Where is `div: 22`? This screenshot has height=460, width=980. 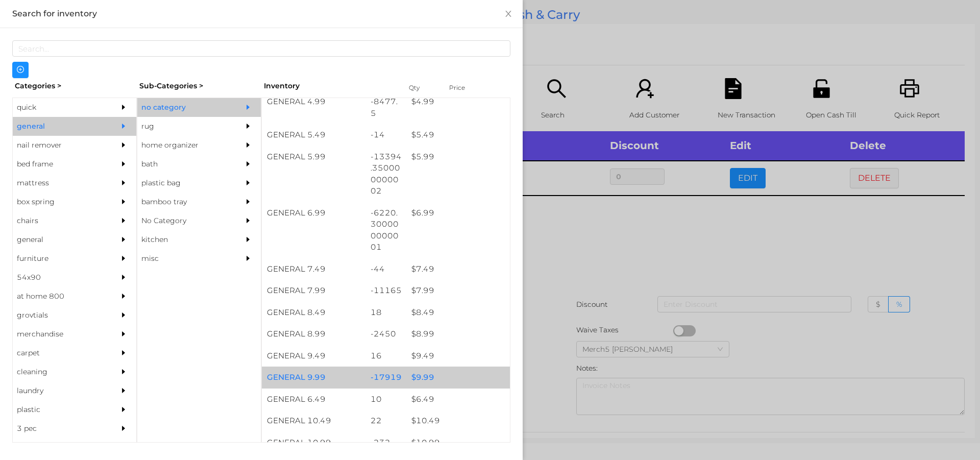 div: 22 is located at coordinates (386, 421).